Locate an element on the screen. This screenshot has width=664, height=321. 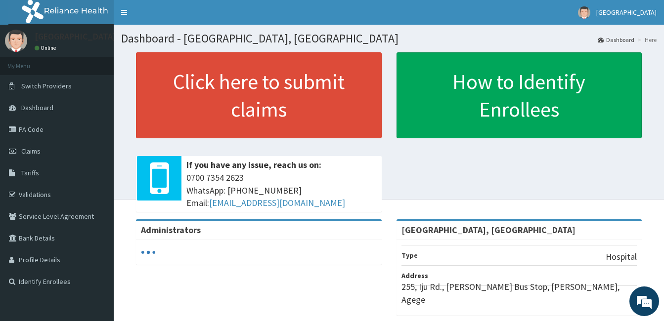
b: If you have any issue, reach us on: is located at coordinates (254, 165).